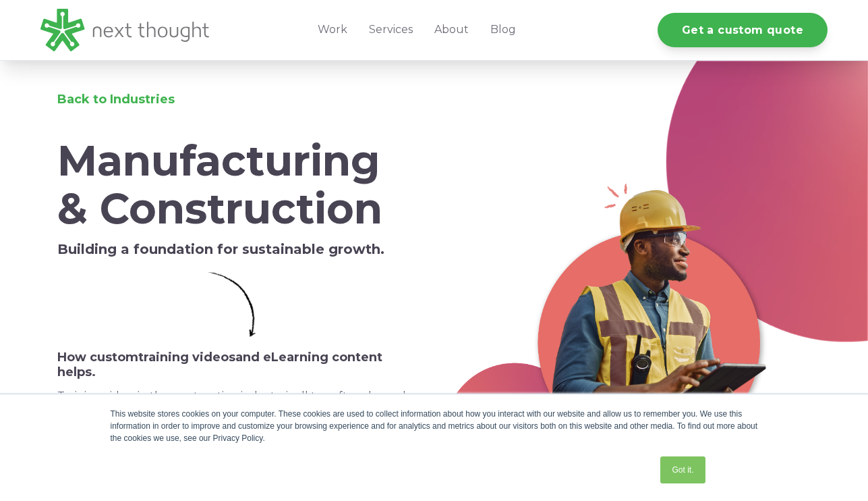 The height and width of the screenshot is (501, 868). What do you see at coordinates (97, 396) in the screenshot?
I see `span: Training videos` at bounding box center [97, 396].